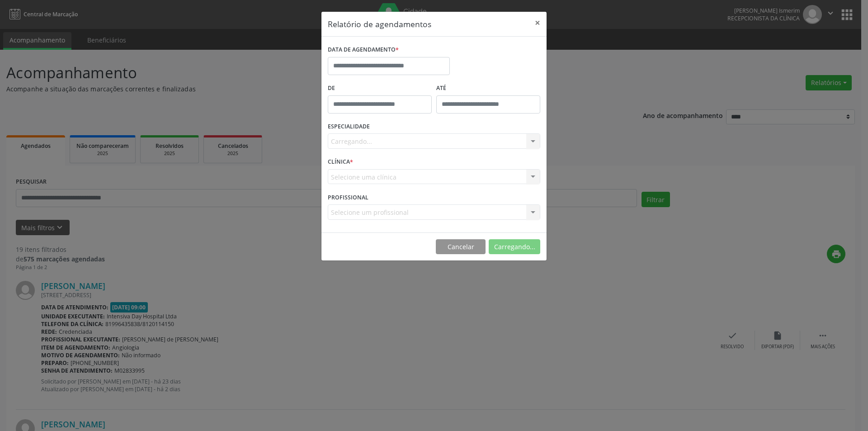 This screenshot has width=868, height=431. What do you see at coordinates (341, 162) in the screenshot?
I see `label: CLÍNICA` at bounding box center [341, 162].